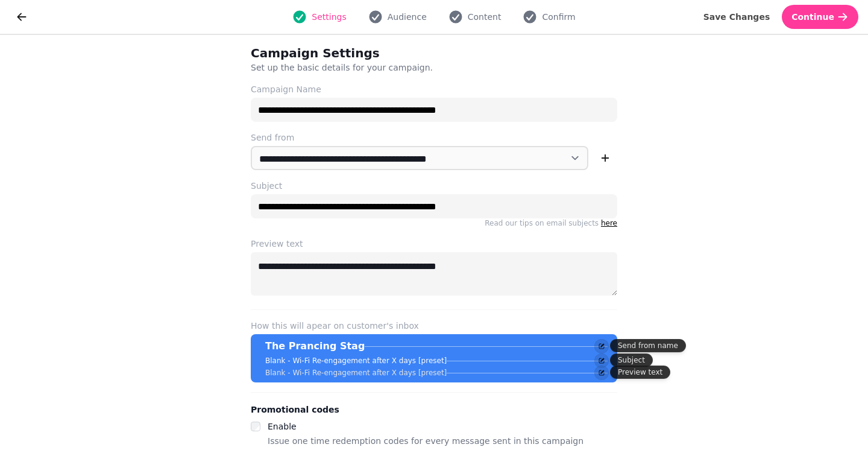 Image resolution: width=868 pixels, height=450 pixels. I want to click on label: Send from, so click(434, 138).